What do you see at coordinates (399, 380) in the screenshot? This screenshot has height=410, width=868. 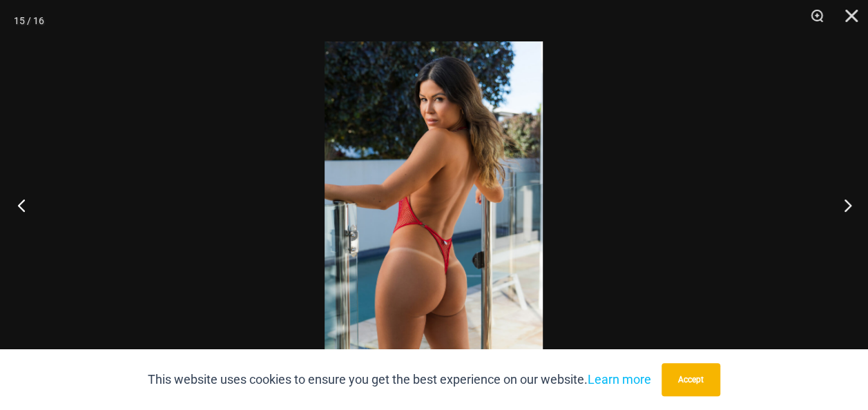 I see `p: This website uses cookies to ensure you get the best experience on our website.` at bounding box center [399, 380].